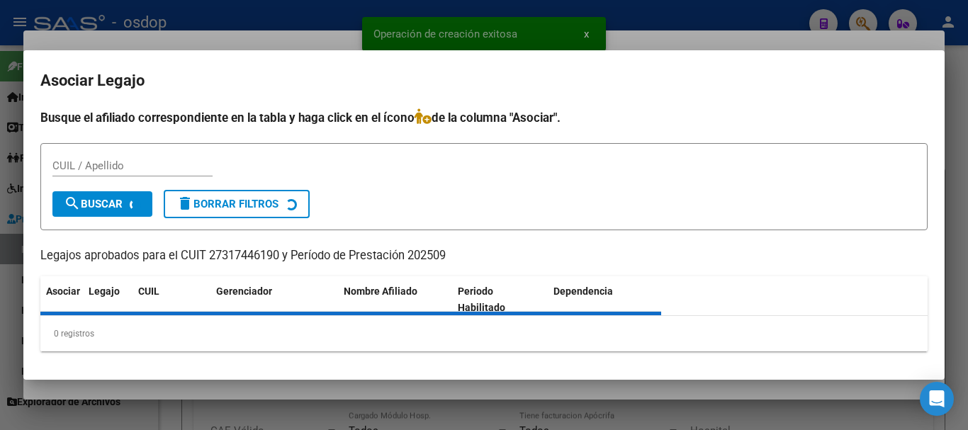 This screenshot has height=430, width=968. I want to click on span: Asociar, so click(63, 291).